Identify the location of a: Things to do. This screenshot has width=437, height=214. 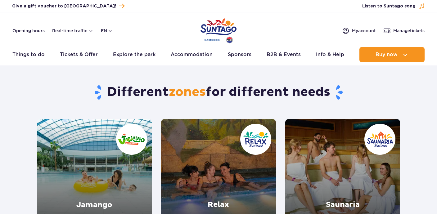
(29, 55).